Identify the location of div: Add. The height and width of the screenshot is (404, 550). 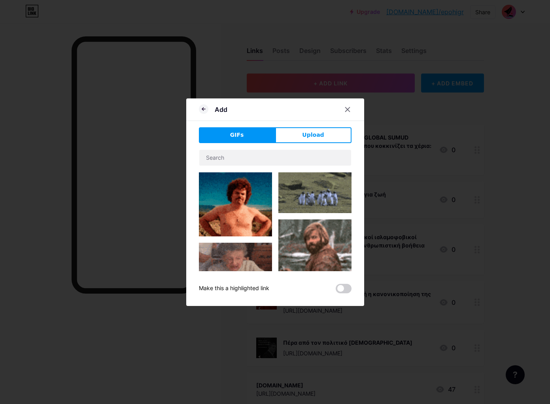
(221, 110).